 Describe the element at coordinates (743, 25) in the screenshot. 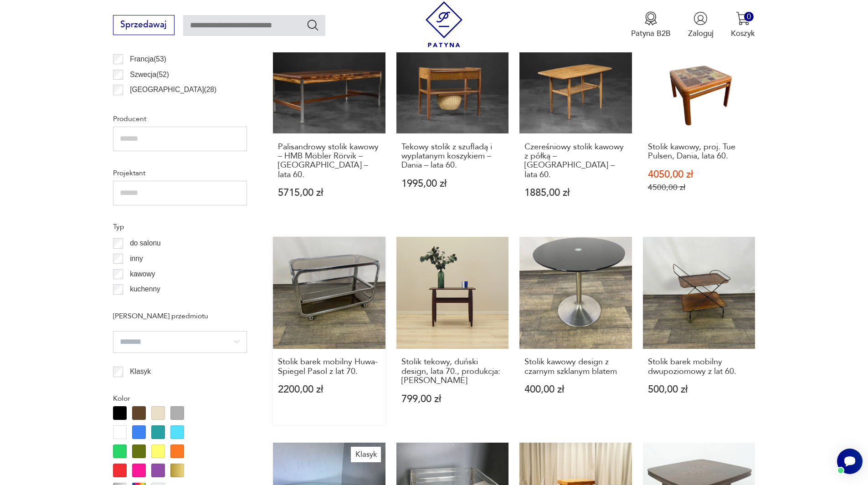

I see `button: 0Koszyk` at that location.